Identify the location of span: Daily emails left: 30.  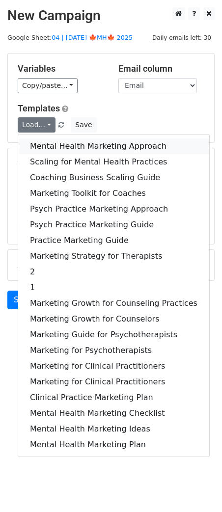
(182, 38).